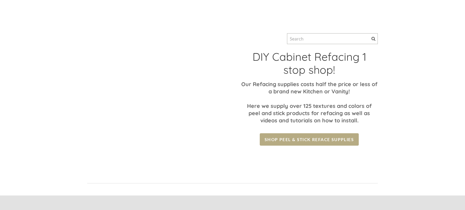  Describe the element at coordinates (373, 39) in the screenshot. I see `span: Search` at that location.